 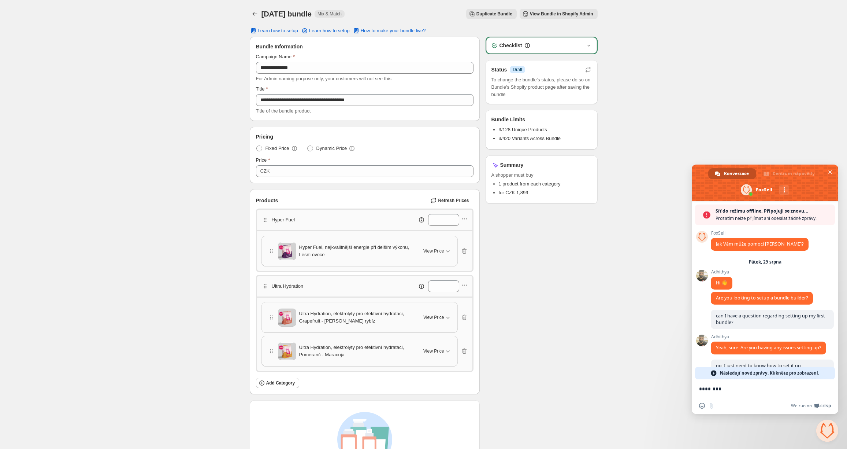 What do you see at coordinates (277, 148) in the screenshot?
I see `span: Fixed Price` at bounding box center [277, 148].